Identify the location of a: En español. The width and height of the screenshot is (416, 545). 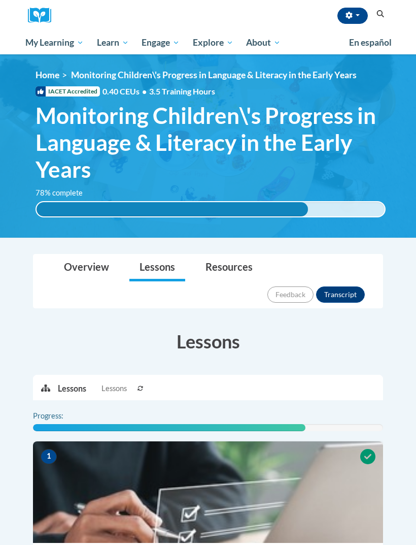
(371, 43).